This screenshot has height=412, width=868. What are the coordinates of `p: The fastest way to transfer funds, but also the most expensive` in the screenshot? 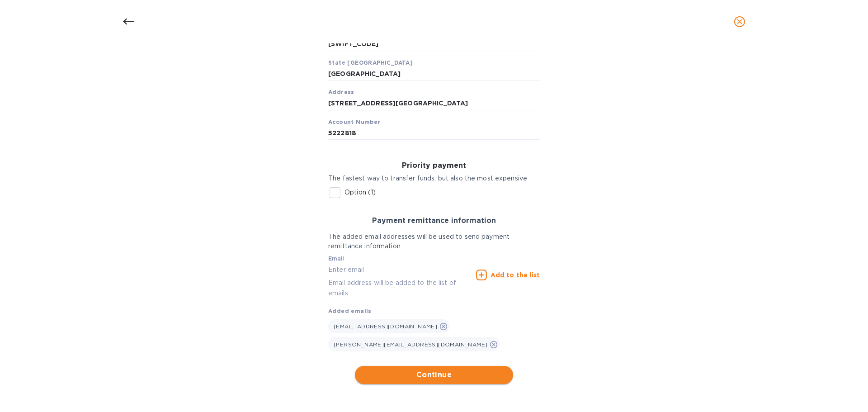 It's located at (434, 179).